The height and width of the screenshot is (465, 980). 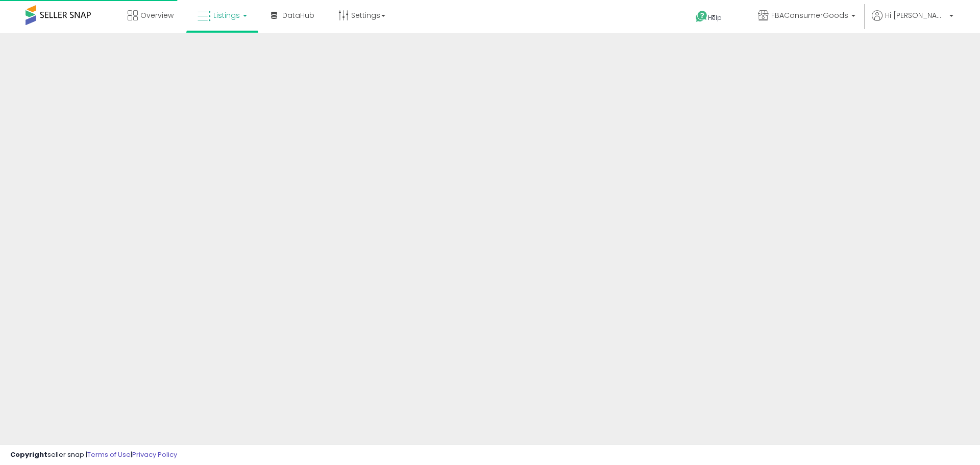 I want to click on i: Get Help, so click(x=701, y=16).